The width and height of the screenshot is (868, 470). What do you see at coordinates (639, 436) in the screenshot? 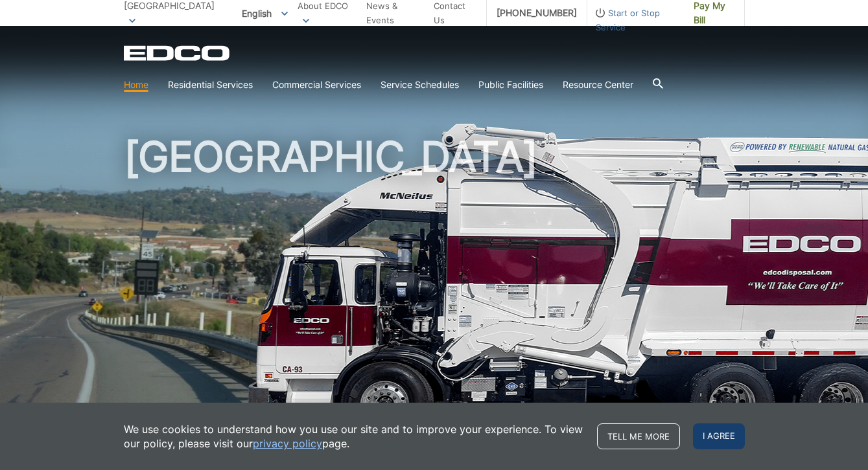
I see `a: Tell me more` at bounding box center [639, 436].